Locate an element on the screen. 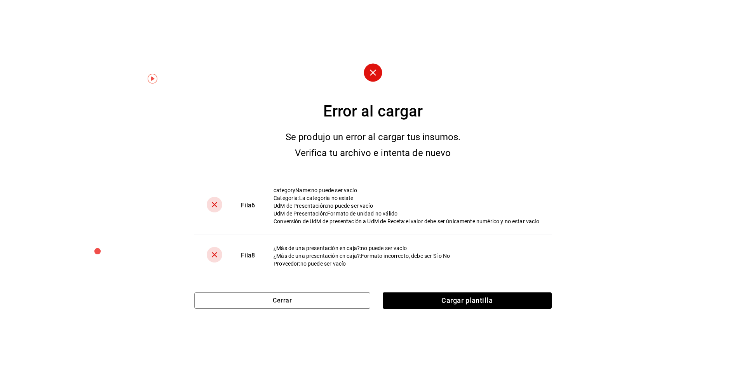 The image size is (746, 372). div: ¿Más de una presentación en caja? : no puede ser vacío is located at coordinates (407, 248).